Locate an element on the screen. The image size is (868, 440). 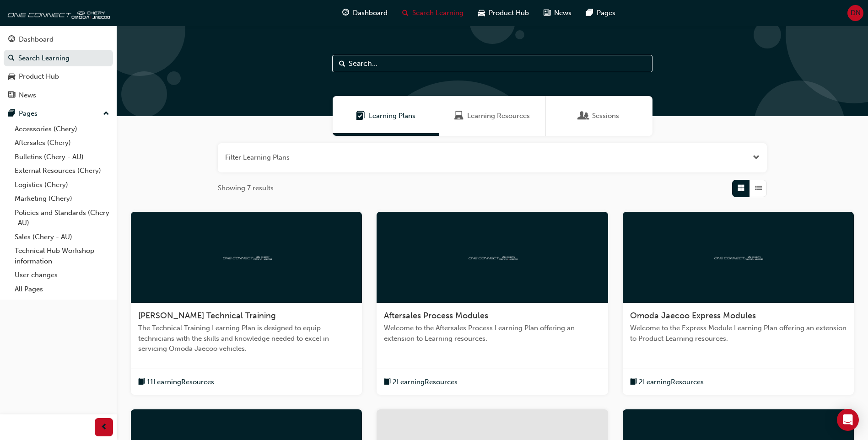
span: Welcome to the Aftersales Process Learning Plan offering an extension to Learning resources. is located at coordinates (492, 333).